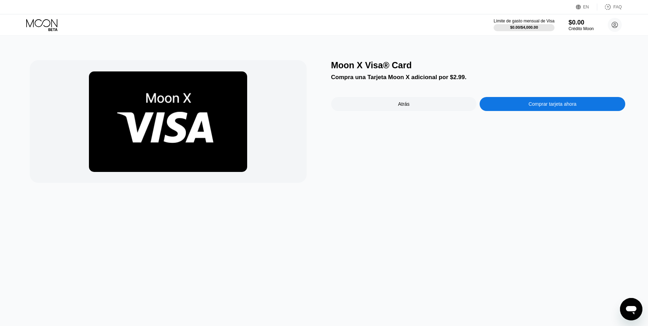 The height and width of the screenshot is (326, 648). I want to click on div: Moon X Visa® Card, so click(478, 65).